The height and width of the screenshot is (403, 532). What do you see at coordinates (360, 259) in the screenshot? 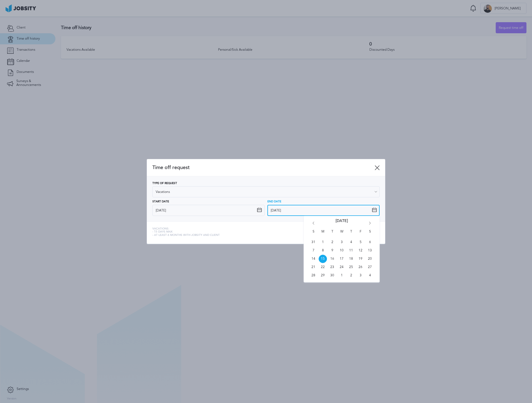
I see `span: Fri Sep 19 2025` at bounding box center [360, 259].